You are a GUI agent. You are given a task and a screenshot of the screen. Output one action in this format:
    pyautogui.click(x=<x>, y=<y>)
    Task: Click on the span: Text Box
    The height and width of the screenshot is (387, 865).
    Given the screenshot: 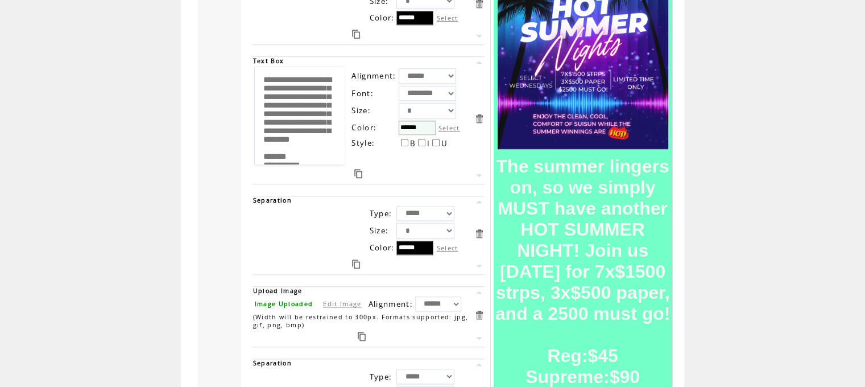 What is the action you would take?
    pyautogui.click(x=268, y=61)
    